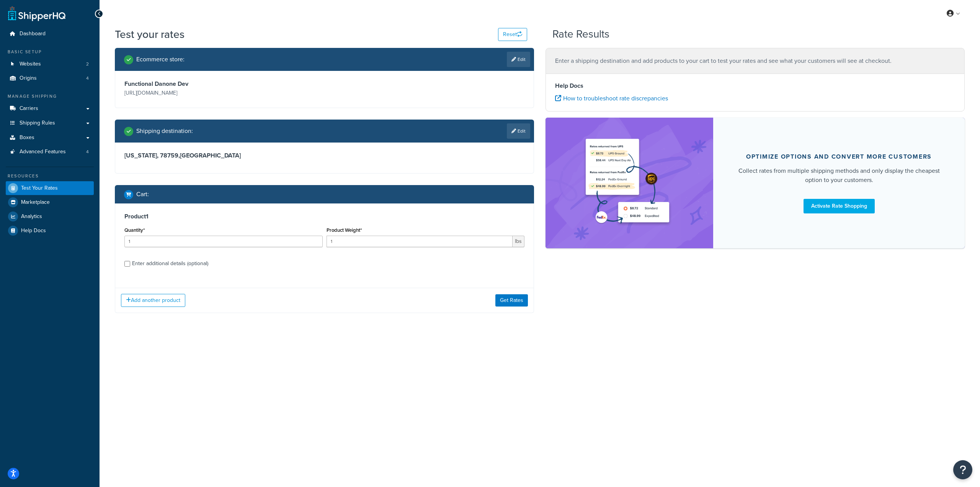  What do you see at coordinates (223, 241) in the screenshot?
I see `input: 0` at bounding box center [223, 241].